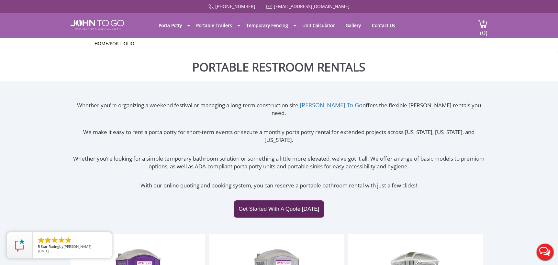 The width and height of the screenshot is (558, 265). I want to click on img: Review Rating, so click(20, 246).